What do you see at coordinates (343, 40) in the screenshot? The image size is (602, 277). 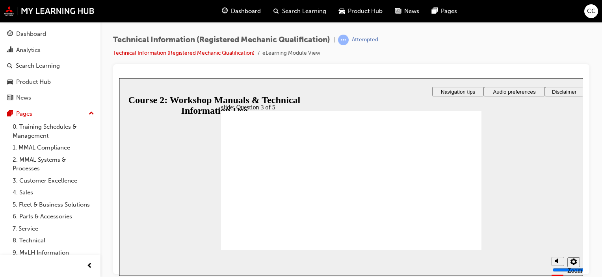 I see `span: learningRecordVerb_ATTEMPT-icon` at bounding box center [343, 40].